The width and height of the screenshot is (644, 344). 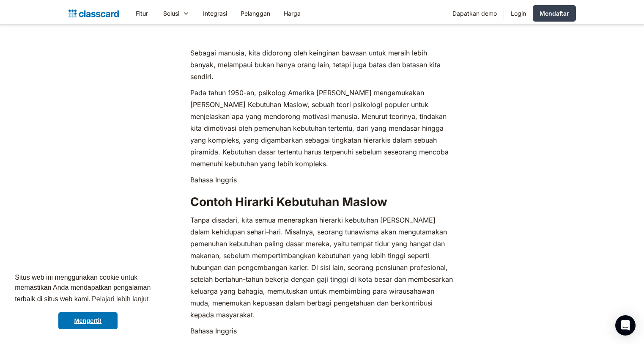 I want to click on div: Open Intercom Messenger, so click(x=625, y=325).